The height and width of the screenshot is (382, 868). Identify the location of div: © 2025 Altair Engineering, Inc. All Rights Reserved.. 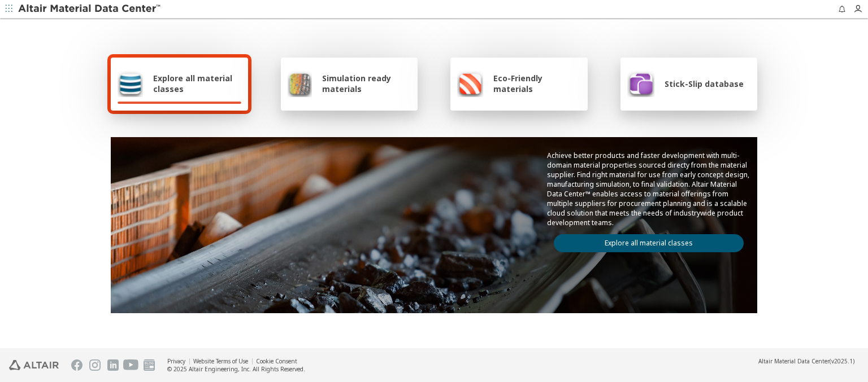
(236, 370).